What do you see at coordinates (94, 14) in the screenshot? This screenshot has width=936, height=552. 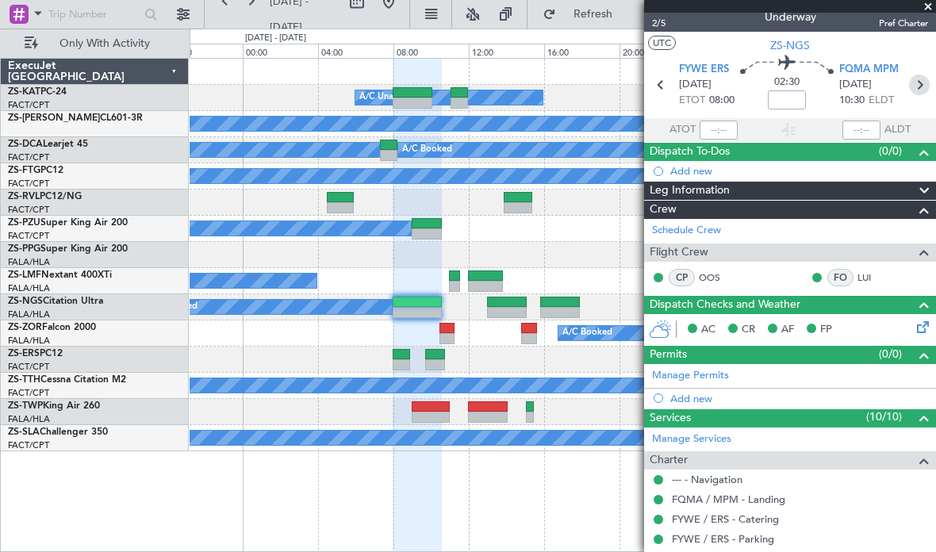 I see `input: Trip Number` at bounding box center [94, 14].